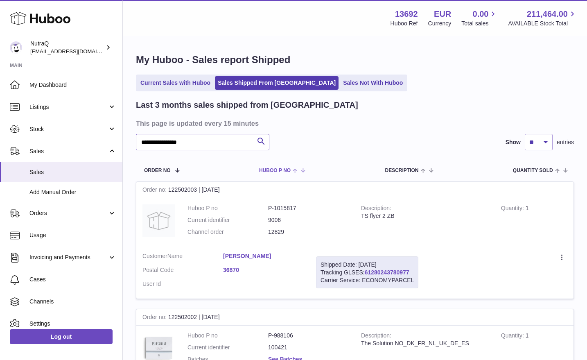 Image resolution: width=587 pixels, height=360 pixels. Describe the element at coordinates (440, 23) in the screenshot. I see `div: Currency` at that location.